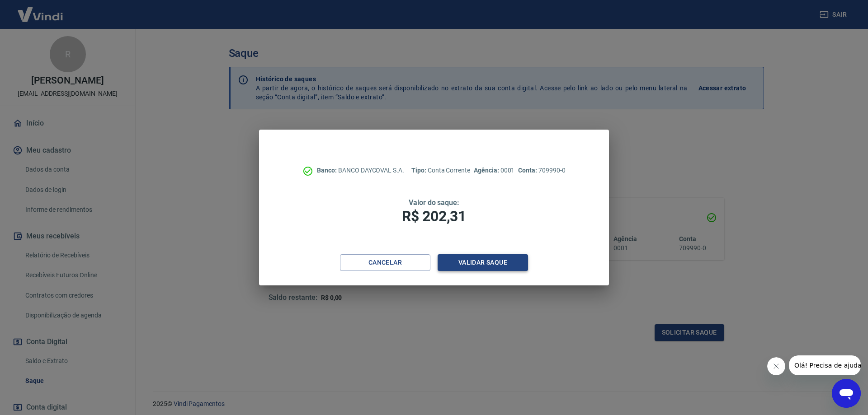 Image resolution: width=868 pixels, height=415 pixels. What do you see at coordinates (41, 10) in the screenshot?
I see `span: Olá! Precisa de ajuda?` at bounding box center [41, 10].